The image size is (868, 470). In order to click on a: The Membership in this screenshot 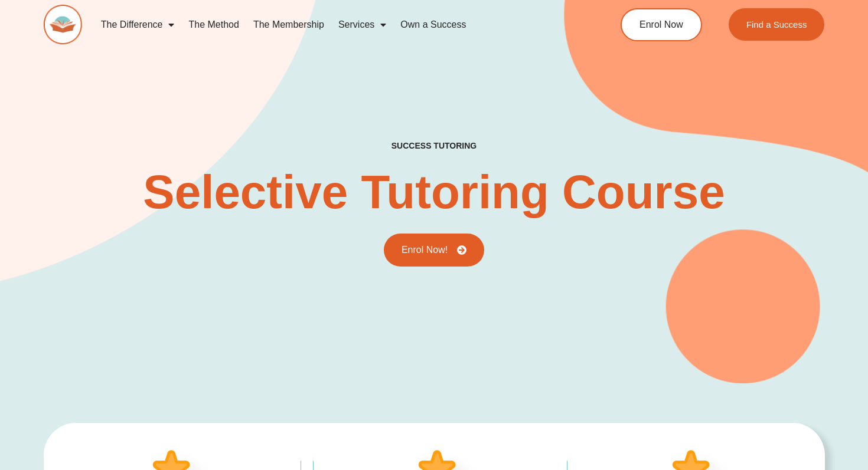, I will do `click(289, 25)`.